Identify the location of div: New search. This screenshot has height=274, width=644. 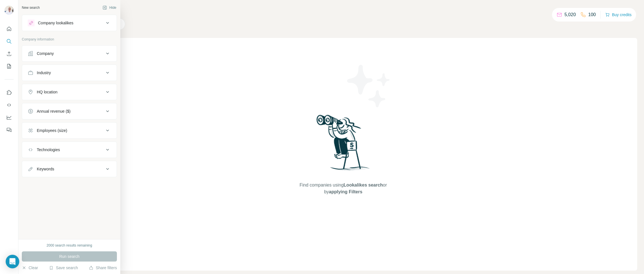
(31, 8).